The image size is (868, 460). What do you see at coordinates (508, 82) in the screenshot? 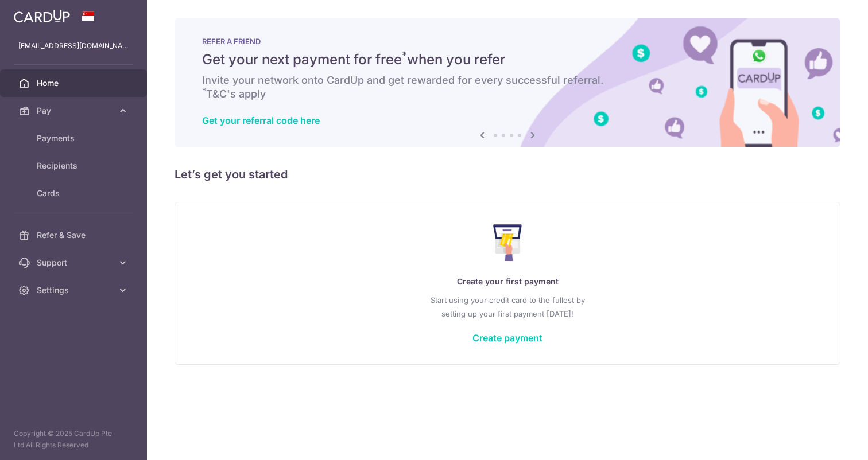
I see `img: RAF banner` at bounding box center [508, 82].